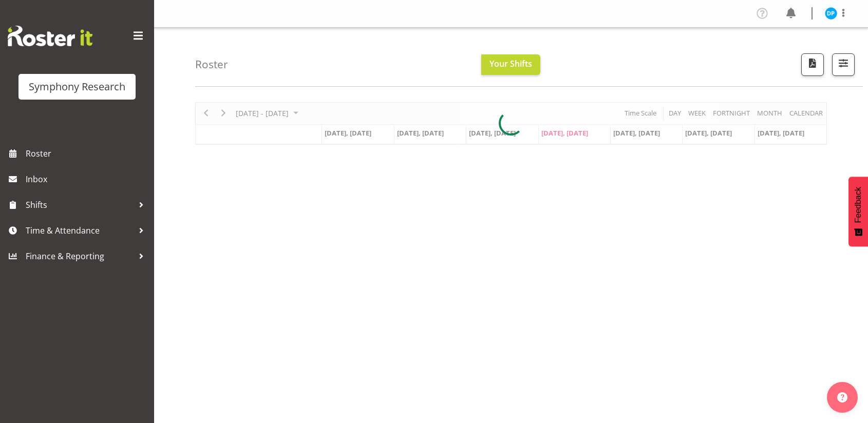 The height and width of the screenshot is (423, 868). I want to click on span: Shifts, so click(80, 205).